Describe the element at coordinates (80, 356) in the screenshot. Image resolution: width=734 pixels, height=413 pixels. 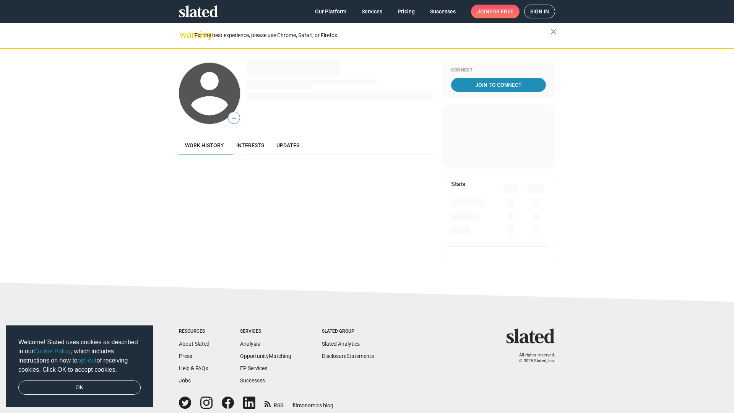
I see `span: Welcome! Slated uses cookies as described in our , which includes instructions on how to of recei...` at that location.